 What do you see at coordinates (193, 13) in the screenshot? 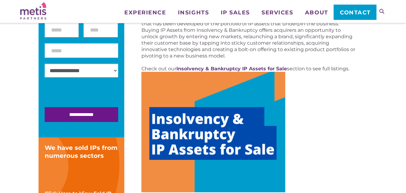
I see `span: Insights` at bounding box center [193, 13].